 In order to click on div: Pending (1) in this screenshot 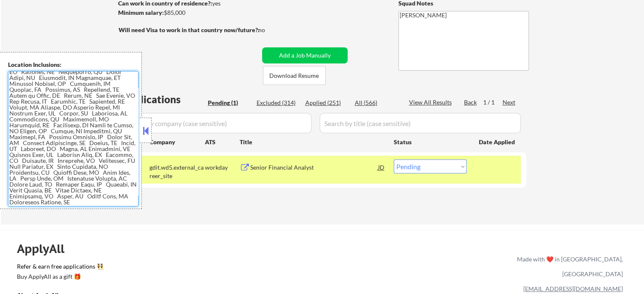, I will do `click(230, 103)`.